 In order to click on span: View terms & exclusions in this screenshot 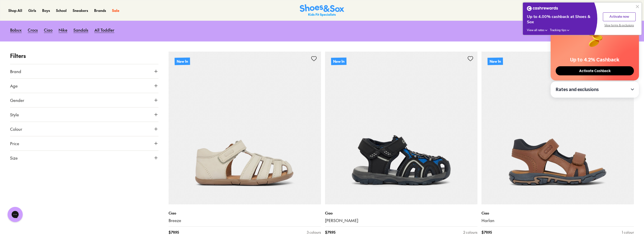, I will do `click(619, 25)`.